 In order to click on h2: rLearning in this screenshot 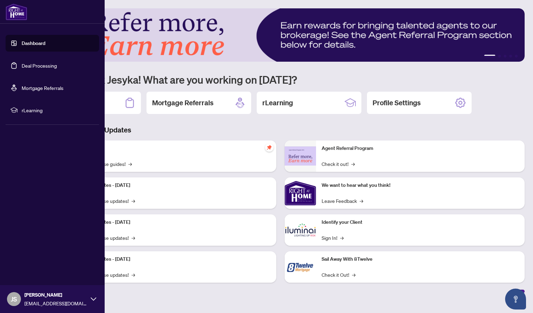, I will do `click(278, 103)`.